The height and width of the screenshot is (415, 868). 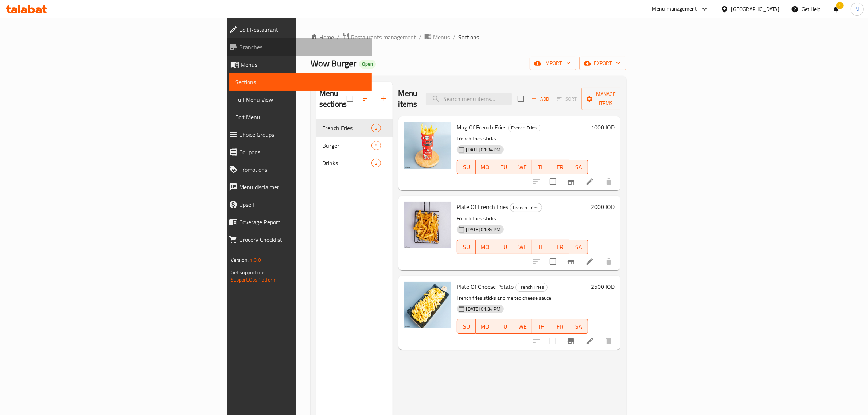 What do you see at coordinates (603, 127) in the screenshot?
I see `h6: 1000 IQD` at bounding box center [603, 127].